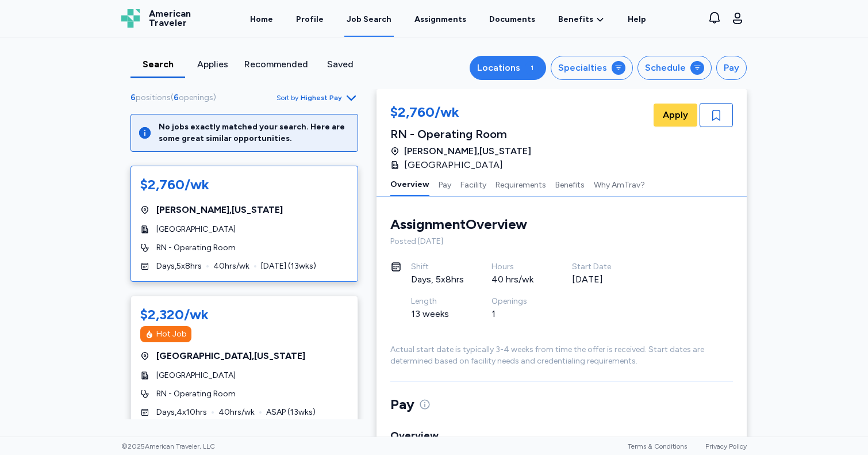  Describe the element at coordinates (179, 266) in the screenshot. I see `span: Days , 5 x 8 hrs` at that location.